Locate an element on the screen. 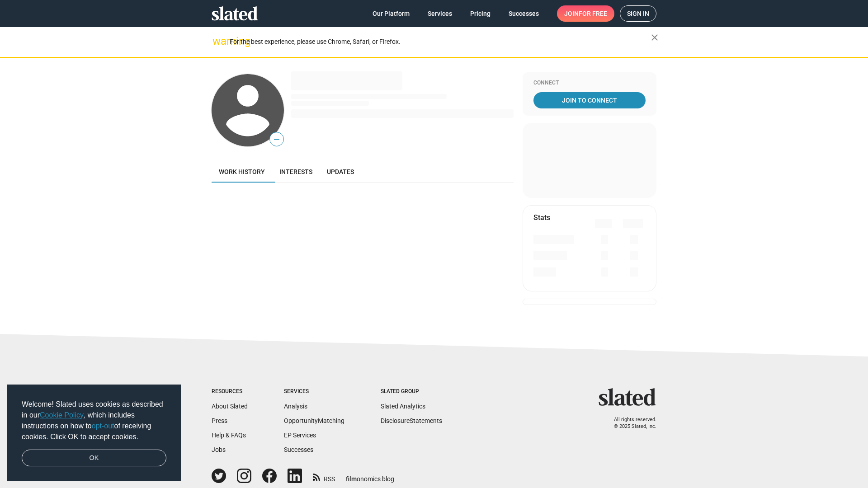  a: Pricing is located at coordinates (480, 13).